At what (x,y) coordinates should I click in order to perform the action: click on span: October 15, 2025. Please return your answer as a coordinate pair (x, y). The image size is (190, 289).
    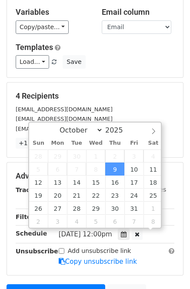
    Looking at the image, I should click on (96, 182).